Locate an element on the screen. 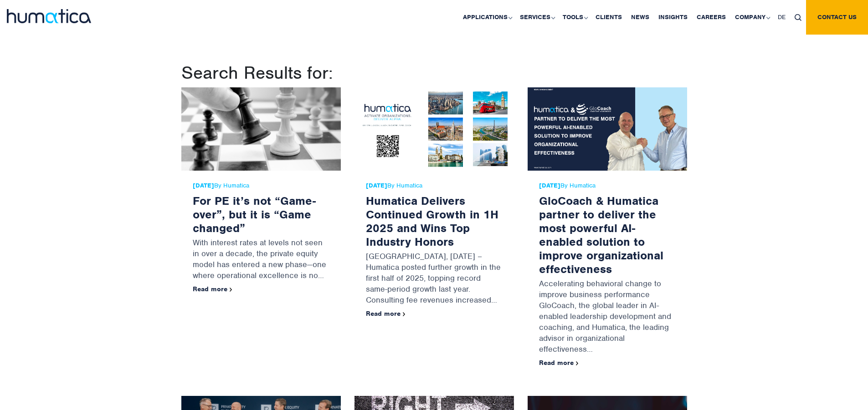 The image size is (868, 410). a: Humatica Delivers Continued Growth in 1H 2025 and Wins Top Industry Honors is located at coordinates (432, 222).